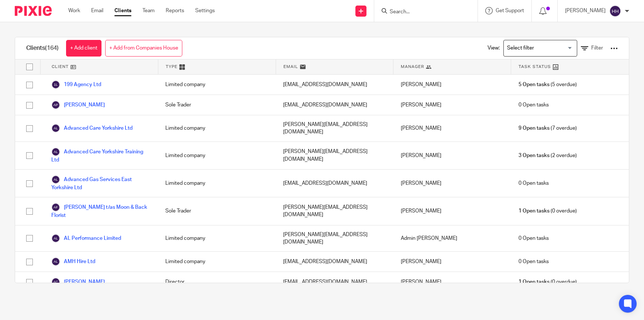 Image resolution: width=644 pixels, height=320 pixels. Describe the element at coordinates (51, 48) in the screenshot. I see `span: (164)` at that location.